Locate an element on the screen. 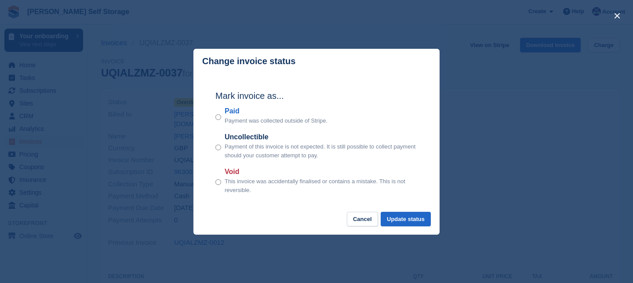 The image size is (633, 283). button: Cancel is located at coordinates (362, 219).